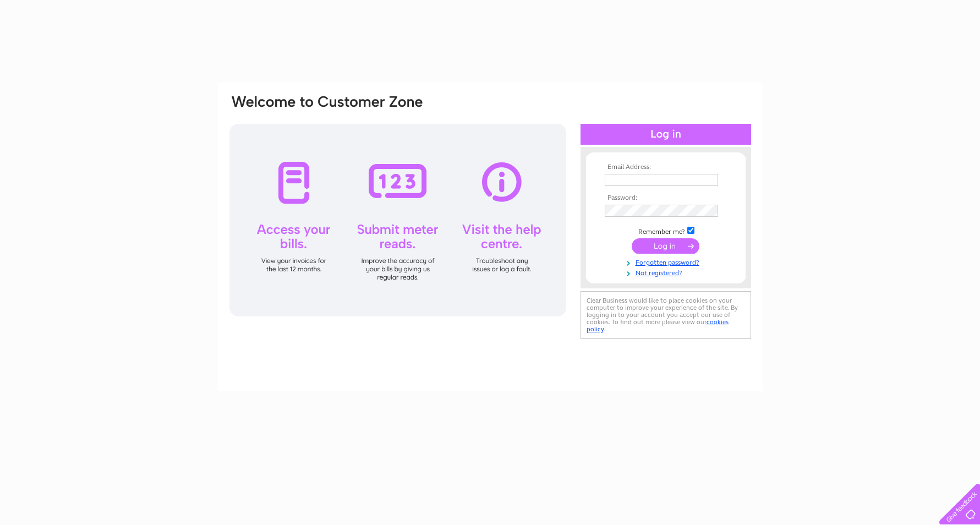 The width and height of the screenshot is (980, 525). I want to click on input: Submit, so click(665, 246).